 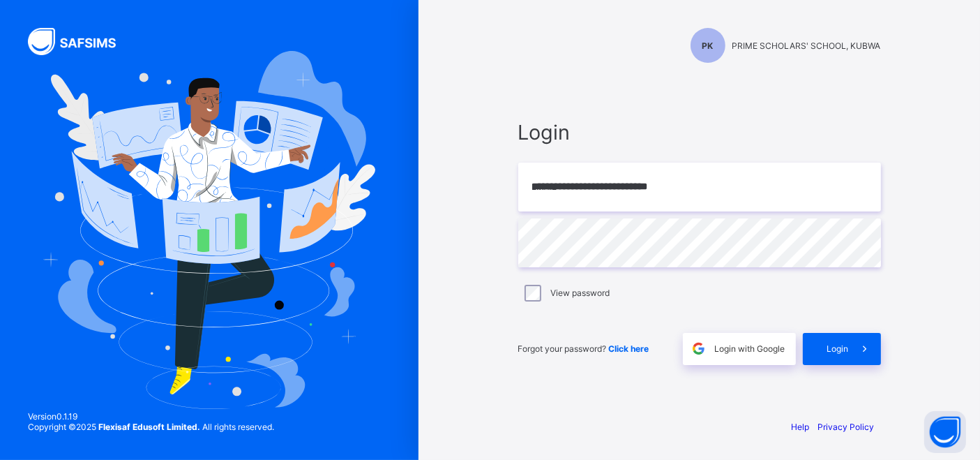 What do you see at coordinates (708, 45) in the screenshot?
I see `span: PK` at bounding box center [708, 45].